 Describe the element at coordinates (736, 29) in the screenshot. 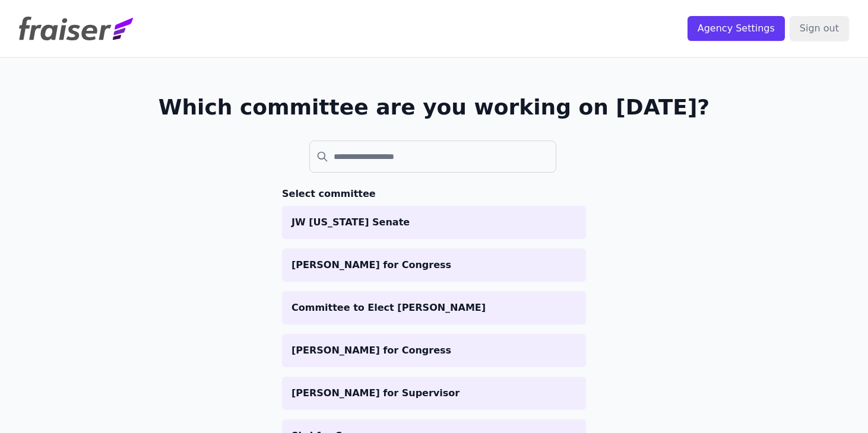

I see `input: Agency Settings` at that location.